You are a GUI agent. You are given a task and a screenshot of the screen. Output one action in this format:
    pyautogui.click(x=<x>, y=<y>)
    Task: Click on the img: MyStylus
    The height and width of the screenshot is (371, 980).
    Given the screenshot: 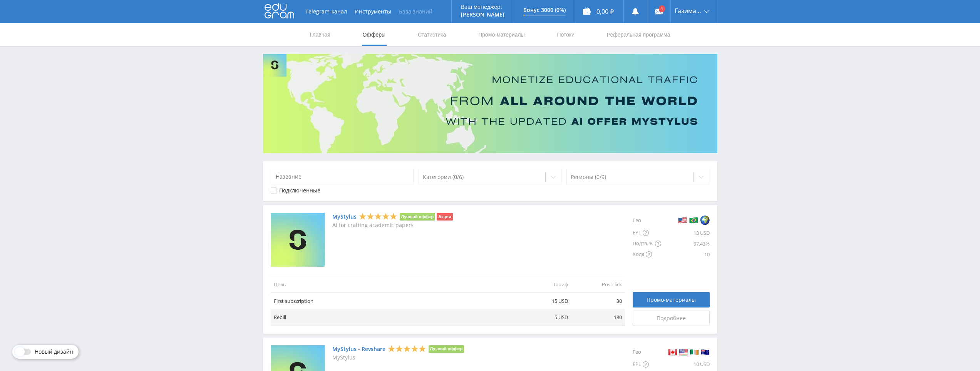 What is the action you would take?
    pyautogui.click(x=297, y=240)
    